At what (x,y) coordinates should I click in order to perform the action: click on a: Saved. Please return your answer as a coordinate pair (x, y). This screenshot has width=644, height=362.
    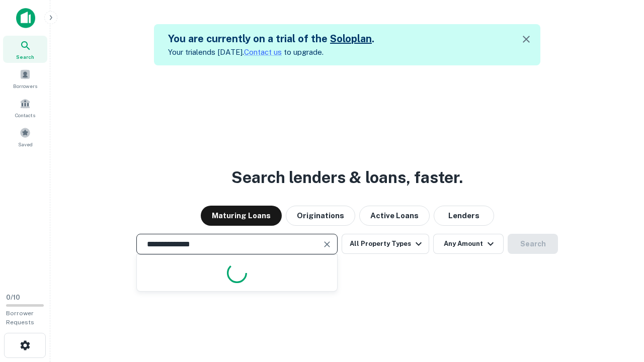
    Looking at the image, I should click on (25, 137).